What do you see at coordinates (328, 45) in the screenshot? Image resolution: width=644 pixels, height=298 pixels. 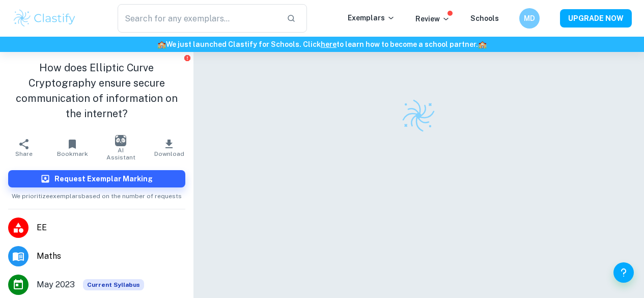 I see `a: here` at bounding box center [328, 45].